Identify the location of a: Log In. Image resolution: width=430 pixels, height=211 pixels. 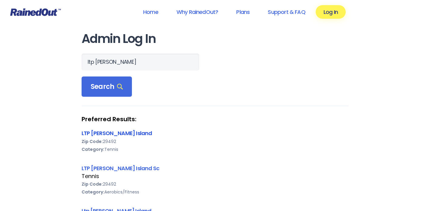
(330, 12).